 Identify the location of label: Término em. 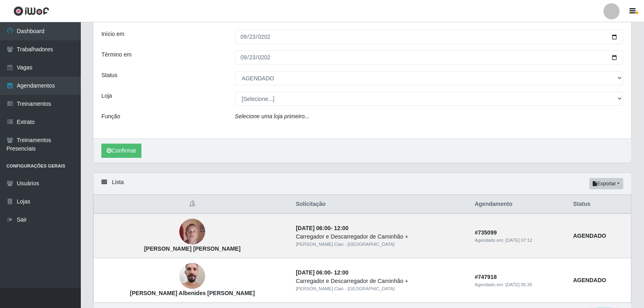
(117, 55).